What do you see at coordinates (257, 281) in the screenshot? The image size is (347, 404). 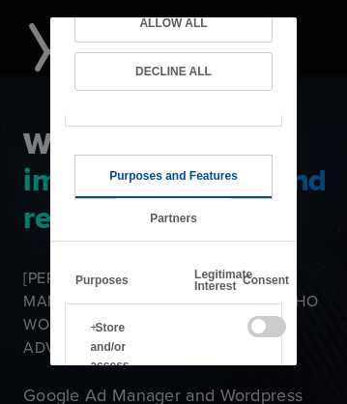 I see `th: Consent` at bounding box center [257, 281].